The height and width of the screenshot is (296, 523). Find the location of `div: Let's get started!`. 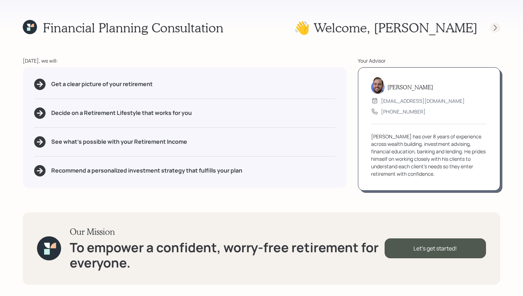

div: Let's get started! is located at coordinates (435, 248).